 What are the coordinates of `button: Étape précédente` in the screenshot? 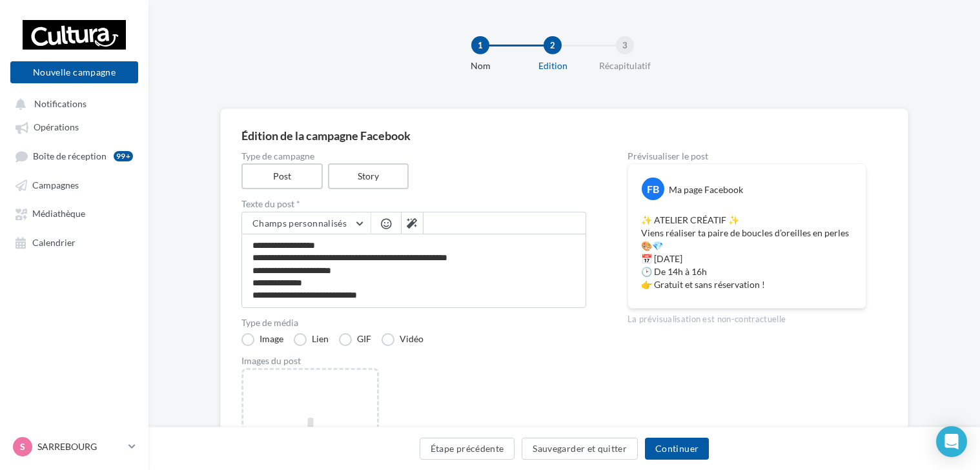 It's located at (467, 449).